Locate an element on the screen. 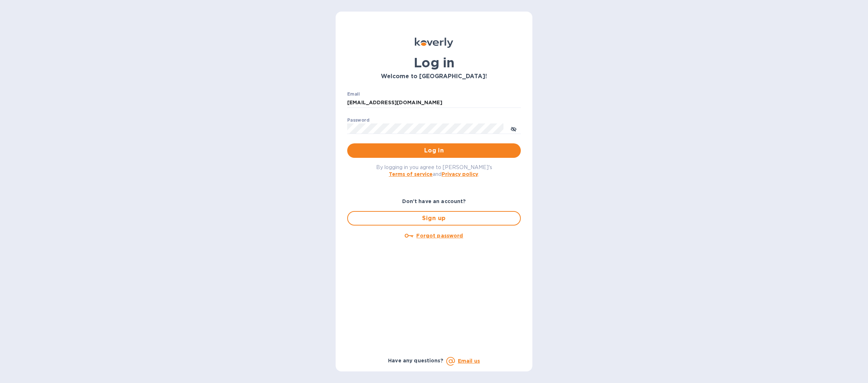 The height and width of the screenshot is (383, 868). a: Privacy policy is located at coordinates (460, 174).